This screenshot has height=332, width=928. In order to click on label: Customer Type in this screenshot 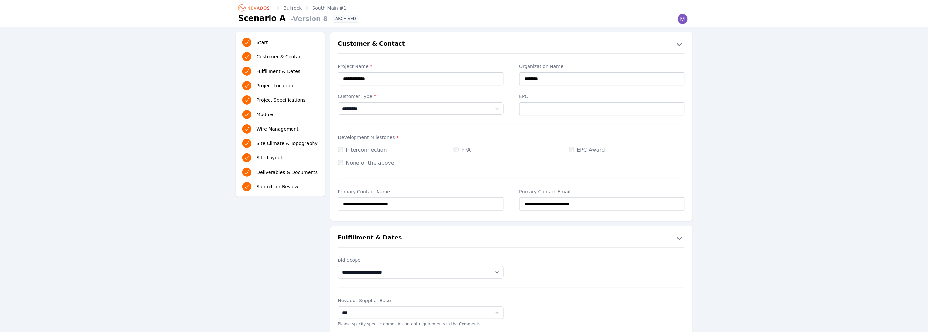, I will do `click(421, 96)`.